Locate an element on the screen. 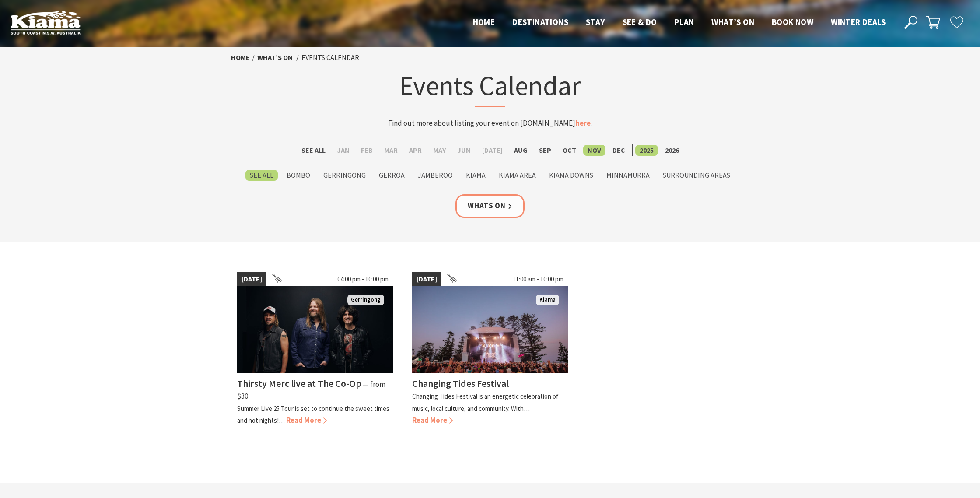 This screenshot has height=498, width=980. label: May is located at coordinates (439, 150).